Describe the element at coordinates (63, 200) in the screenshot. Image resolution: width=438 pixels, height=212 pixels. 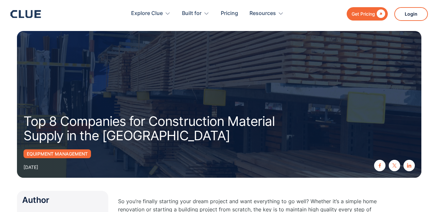
I see `div: Author` at that location.